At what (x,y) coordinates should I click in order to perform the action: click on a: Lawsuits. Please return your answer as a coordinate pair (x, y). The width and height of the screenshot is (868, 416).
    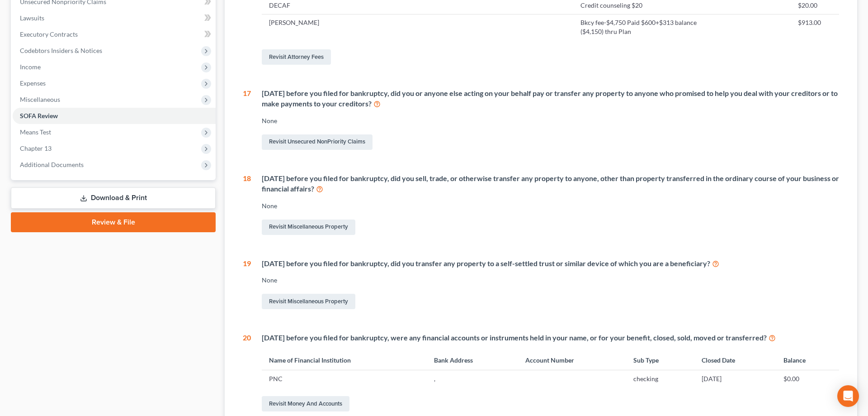
    Looking at the image, I should click on (114, 18).